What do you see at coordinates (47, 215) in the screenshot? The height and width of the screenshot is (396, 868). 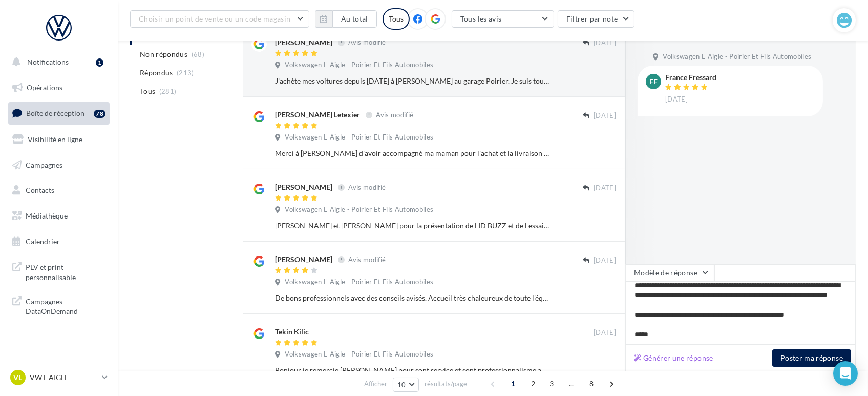 I see `span: Médiathèque` at bounding box center [47, 215].